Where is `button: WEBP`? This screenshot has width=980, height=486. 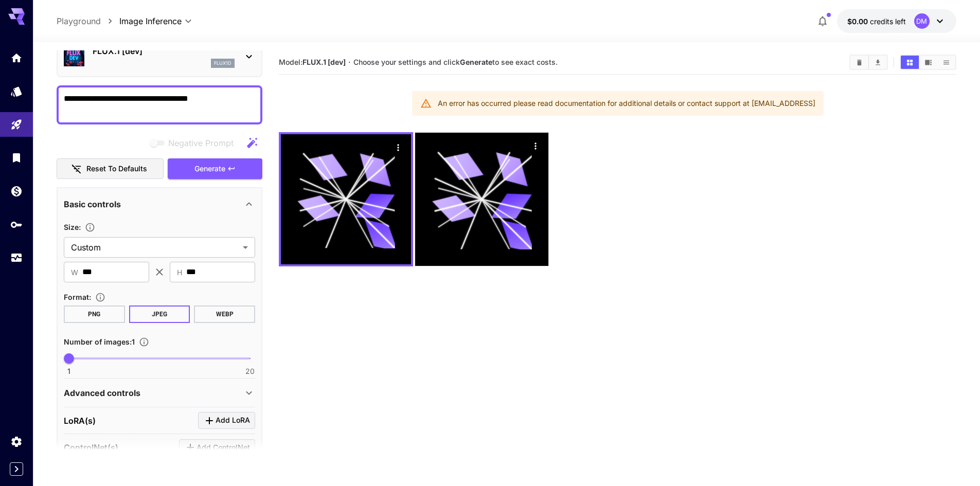
button: WEBP is located at coordinates (224, 315).